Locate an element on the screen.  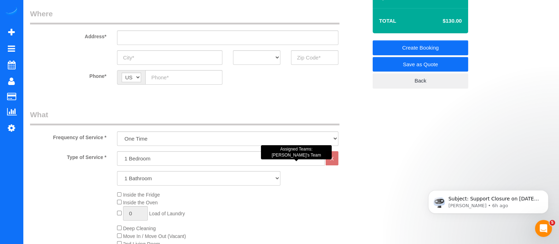
span: Load of Laundry is located at coordinates (167, 213).